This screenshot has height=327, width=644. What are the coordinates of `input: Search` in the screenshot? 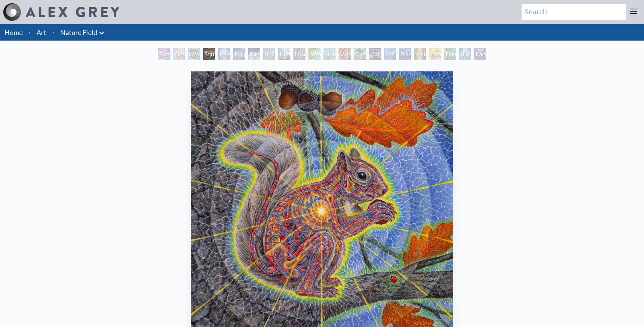 It's located at (574, 12).